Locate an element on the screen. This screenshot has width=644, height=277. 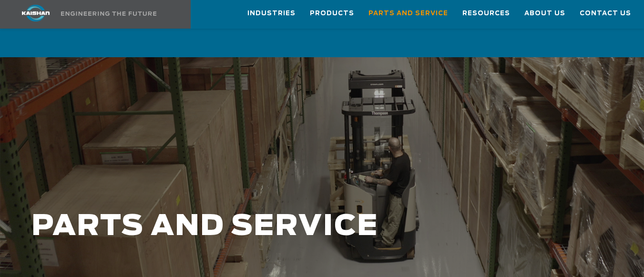
h1: PARTS AND SERVICE is located at coordinates (273, 227).